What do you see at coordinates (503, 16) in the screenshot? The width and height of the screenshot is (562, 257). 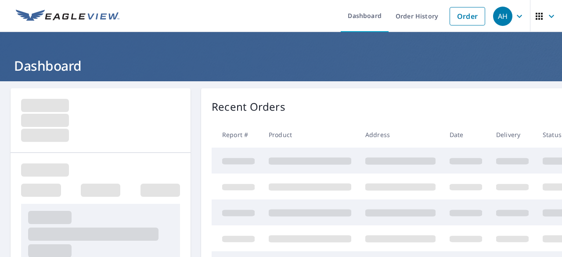 I see `div: AH` at bounding box center [503, 16].